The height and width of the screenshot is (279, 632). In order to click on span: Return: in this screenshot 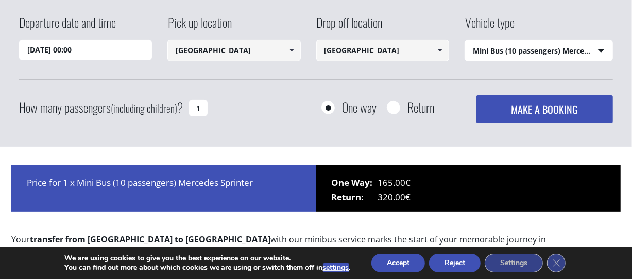, I will do `click(355, 197)`.